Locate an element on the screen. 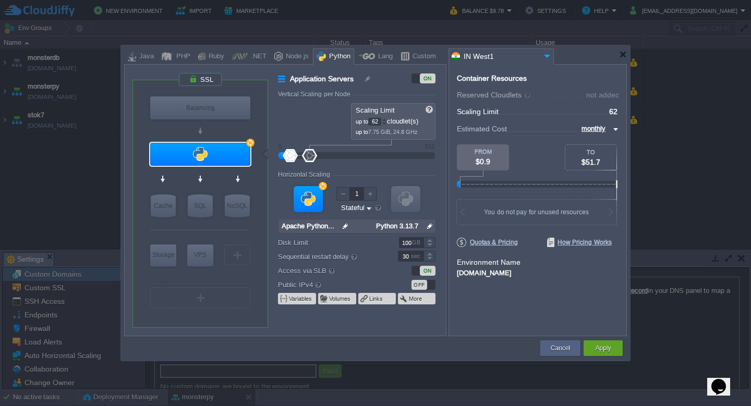  div: OFF is located at coordinates (419, 285).